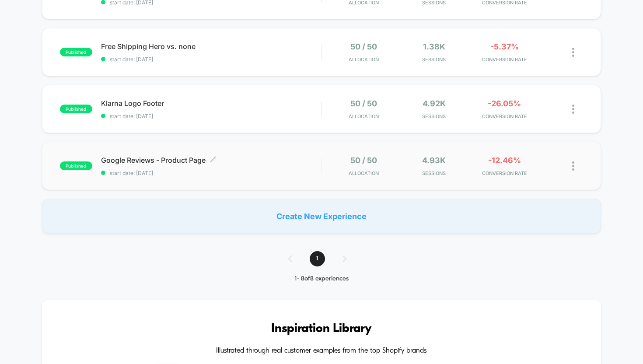  Describe the element at coordinates (165, 158) in the screenshot. I see `input: Seek` at that location.